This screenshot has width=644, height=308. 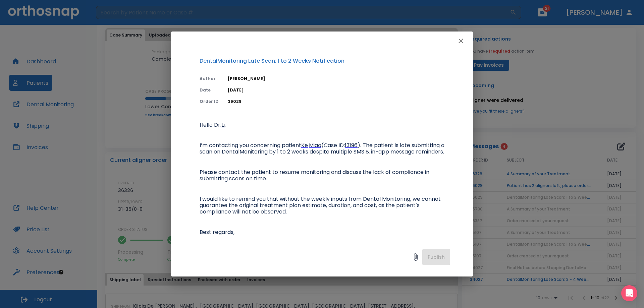 What do you see at coordinates (323, 148) in the screenshot?
I see `span: ). The patient is late submitting a scan on DentalMonitoring by 1 to 2 weeks despite multiple SMS...` at bounding box center [323, 148].